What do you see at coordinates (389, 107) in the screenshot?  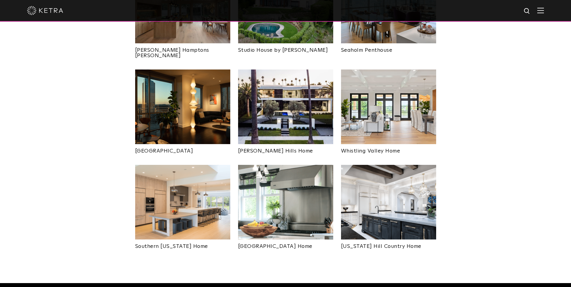 I see `img: New-Project-Page-hero-(3x)_0022_9621-Whistling-Valley-Rd__010` at bounding box center [389, 107].